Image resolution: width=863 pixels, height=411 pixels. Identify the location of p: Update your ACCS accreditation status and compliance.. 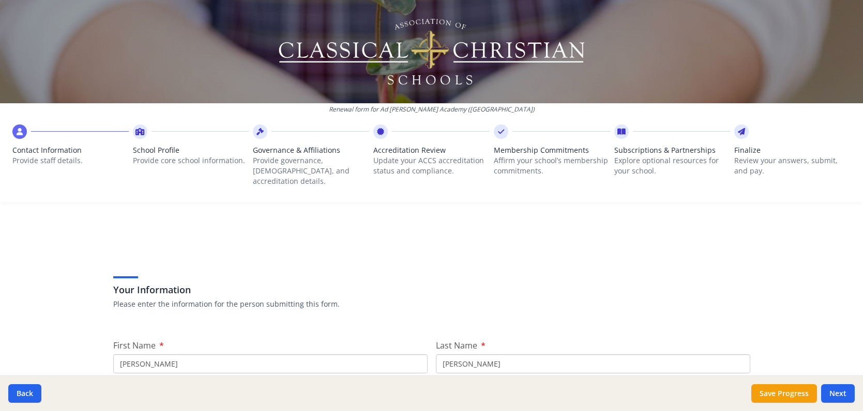
(431, 166).